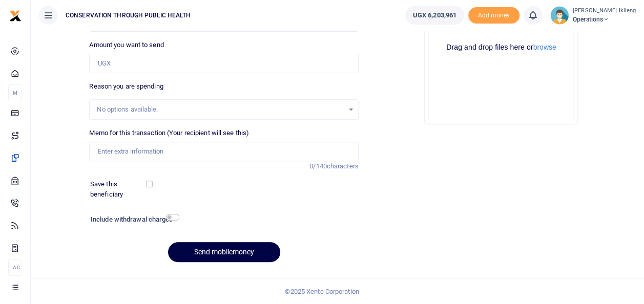 Image resolution: width=644 pixels, height=304 pixels. Describe the element at coordinates (494, 16) in the screenshot. I see `li: Toup your wallet` at that location.